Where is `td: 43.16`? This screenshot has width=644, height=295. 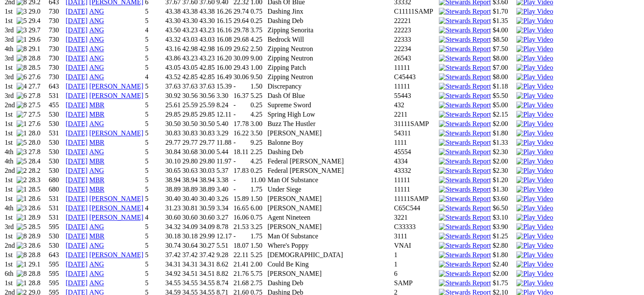
td: 43.16 is located at coordinates (173, 49).